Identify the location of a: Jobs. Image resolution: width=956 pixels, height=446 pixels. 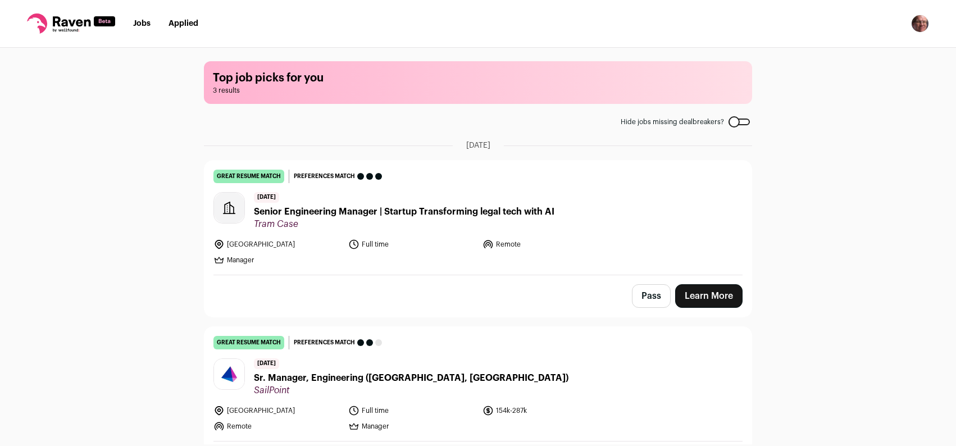
(142, 24).